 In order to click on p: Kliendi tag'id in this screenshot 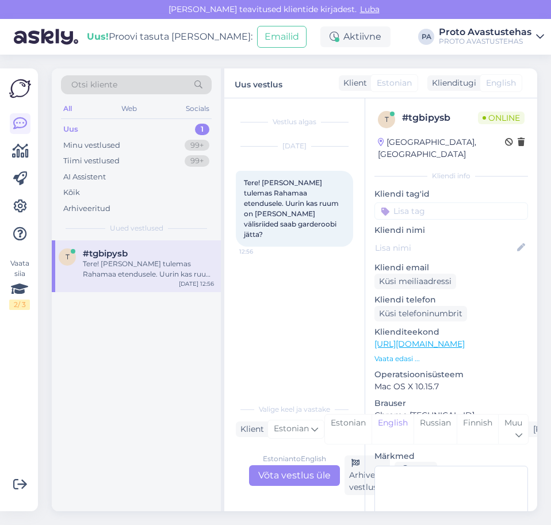, I will do `click(451, 194)`.